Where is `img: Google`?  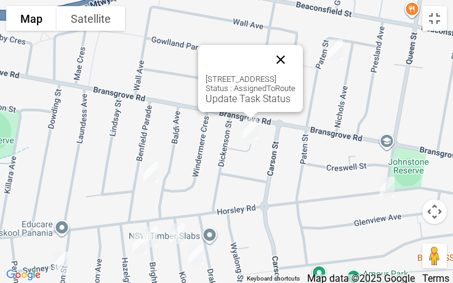
img: Google is located at coordinates (23, 275).